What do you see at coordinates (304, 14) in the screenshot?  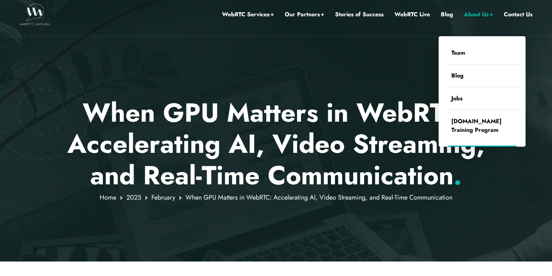 I see `a: Our Partners` at bounding box center [304, 14].